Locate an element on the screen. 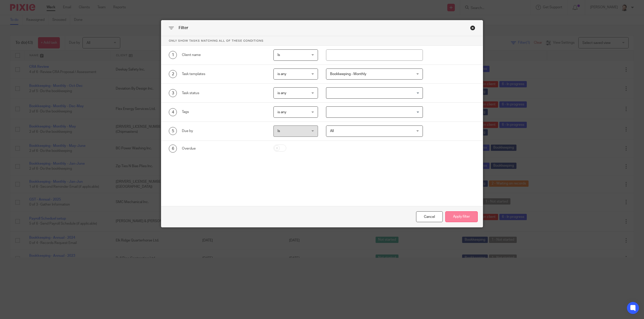 This screenshot has height=319, width=644. div: Task status is located at coordinates (223, 93).